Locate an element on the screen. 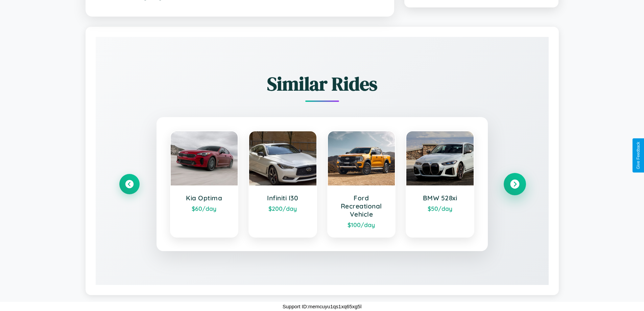 This screenshot has width=644, height=311. a: Kia Optima$60/day is located at coordinates (204, 184).